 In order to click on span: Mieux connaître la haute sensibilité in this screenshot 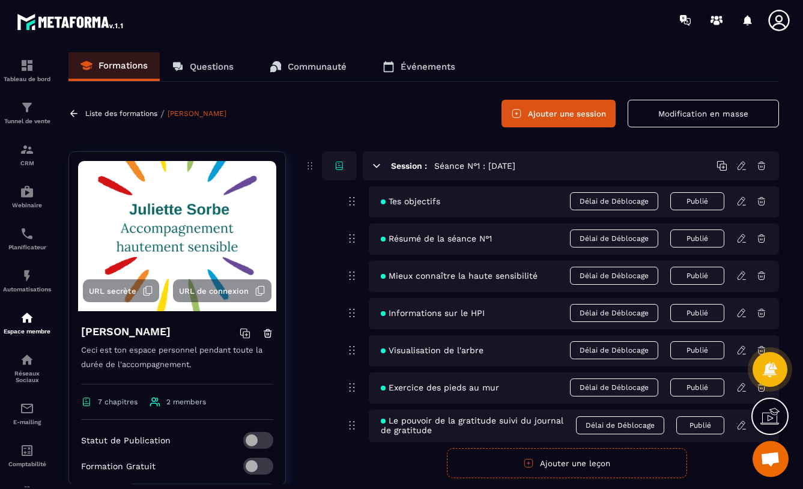, I will do `click(459, 276)`.